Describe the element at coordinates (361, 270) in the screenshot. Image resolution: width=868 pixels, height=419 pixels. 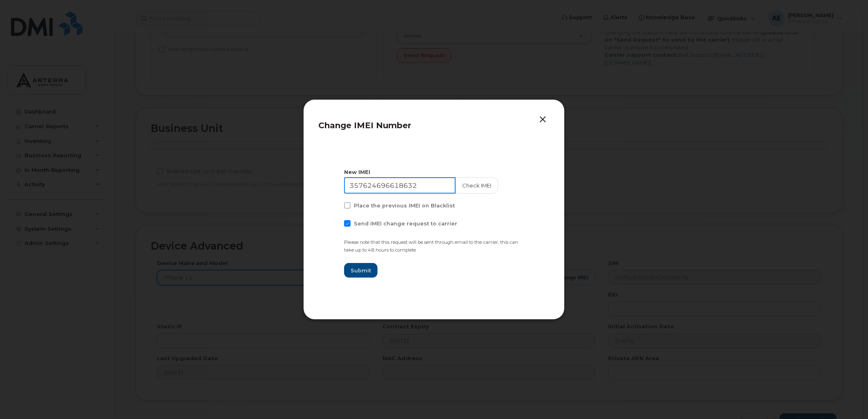
I see `button: Submit` at that location.